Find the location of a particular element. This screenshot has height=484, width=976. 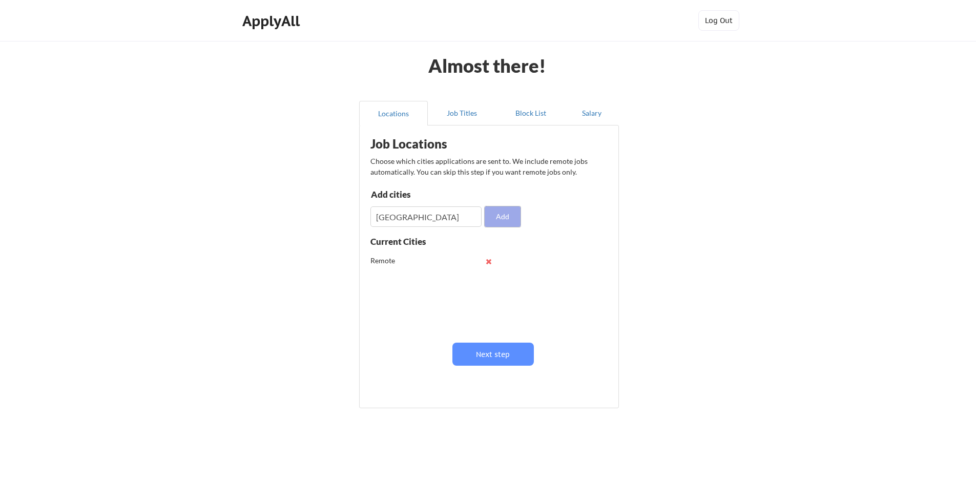

div: Remote is located at coordinates (404, 261).